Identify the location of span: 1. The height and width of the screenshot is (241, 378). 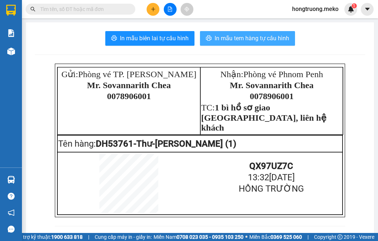
(354, 6).